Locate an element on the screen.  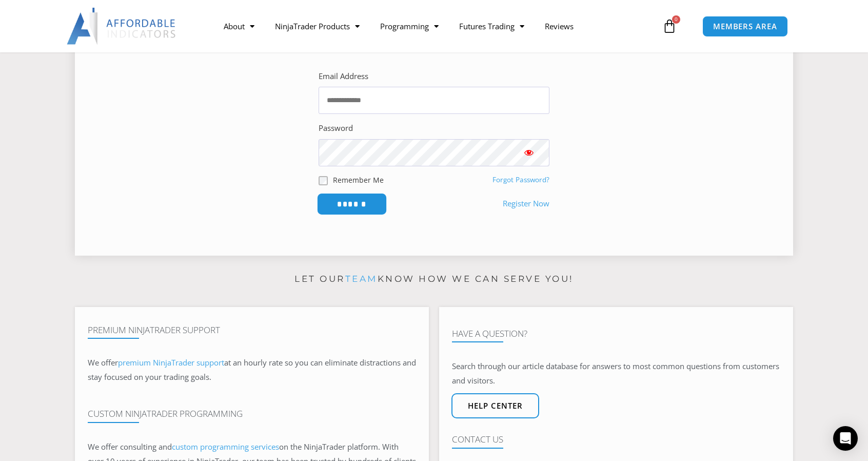
h4: Have A Question? is located at coordinates (616, 333).